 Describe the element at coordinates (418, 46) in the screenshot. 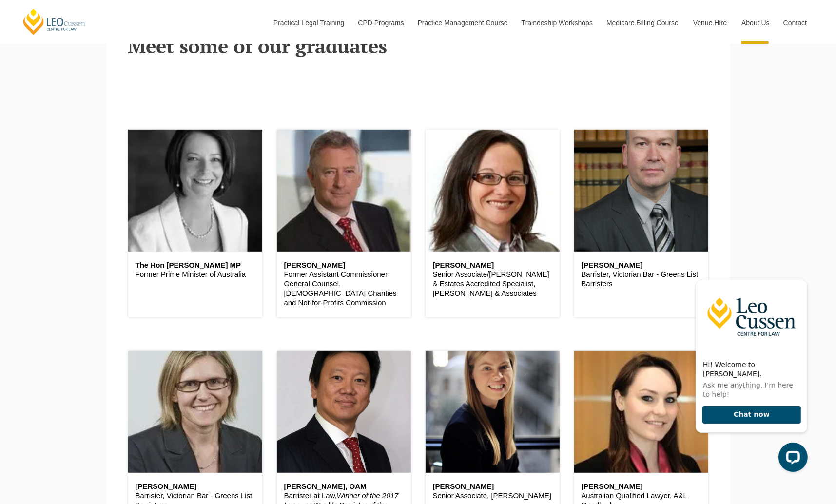

I see `h2: Meet some of our graduates` at that location.